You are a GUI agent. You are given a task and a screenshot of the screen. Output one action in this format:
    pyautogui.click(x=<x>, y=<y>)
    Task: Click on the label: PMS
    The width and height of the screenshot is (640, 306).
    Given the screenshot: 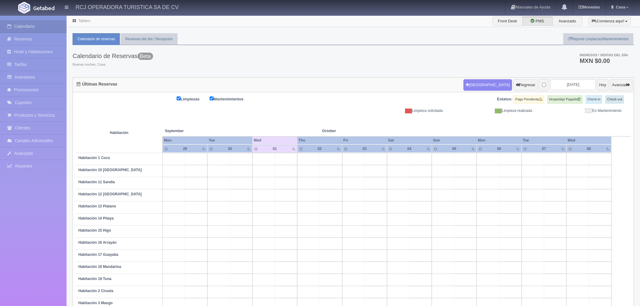 What is the action you would take?
    pyautogui.click(x=538, y=21)
    